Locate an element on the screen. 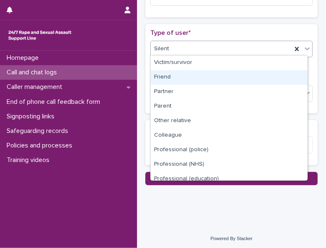 Image resolution: width=326 pixels, height=248 pixels. p: Call and chat logs is located at coordinates (33, 72).